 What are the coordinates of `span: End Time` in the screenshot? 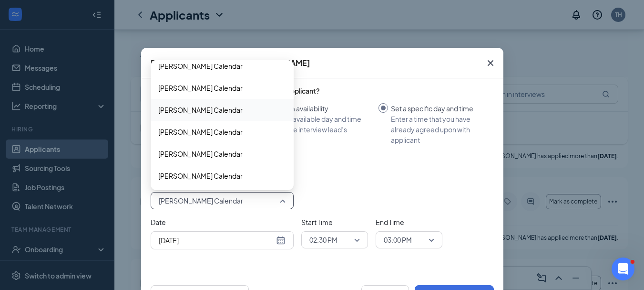 It's located at (409, 222).